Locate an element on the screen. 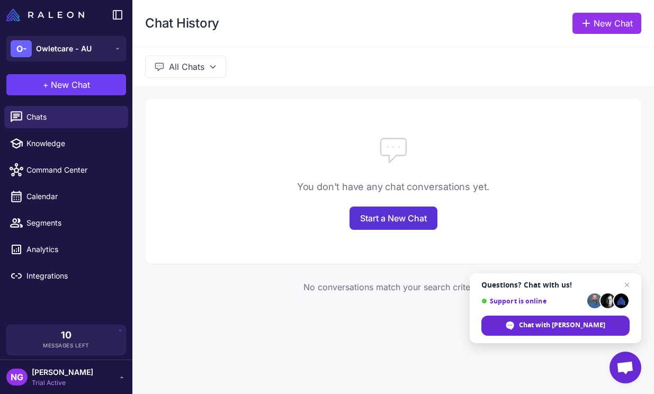  button: All Chats is located at coordinates (185, 67).